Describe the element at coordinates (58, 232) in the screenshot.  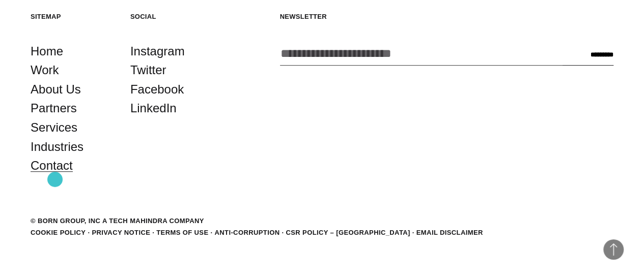
I see `a: Cookie Policy` at that location.